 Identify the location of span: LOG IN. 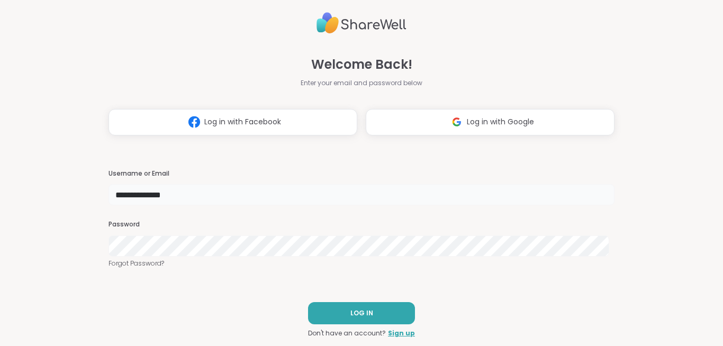
(361, 313).